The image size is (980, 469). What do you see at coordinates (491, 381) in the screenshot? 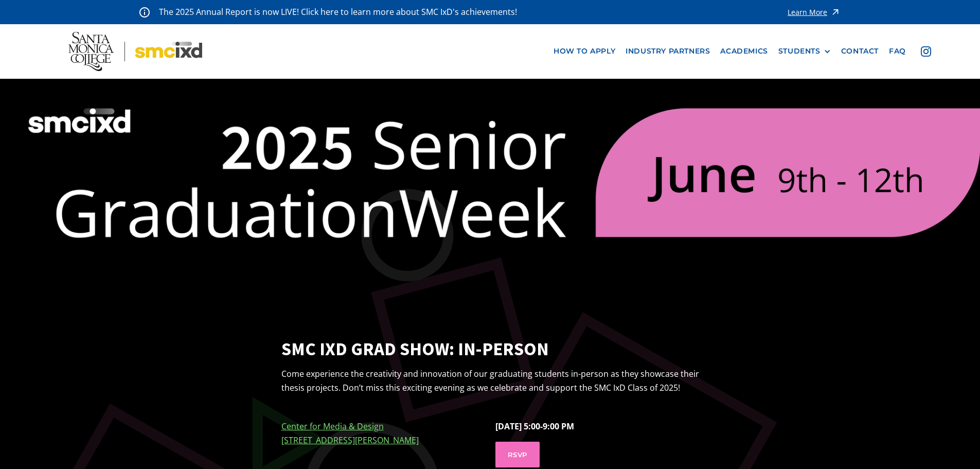
I see `p: Come experience the creativity and innovation of our graduating students in-person as they showca...` at bounding box center [491, 381].